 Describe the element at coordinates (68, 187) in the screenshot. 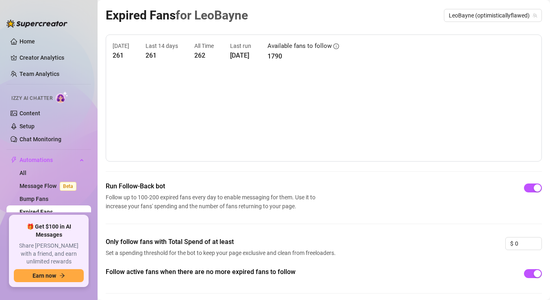

I see `span: Beta` at that location.